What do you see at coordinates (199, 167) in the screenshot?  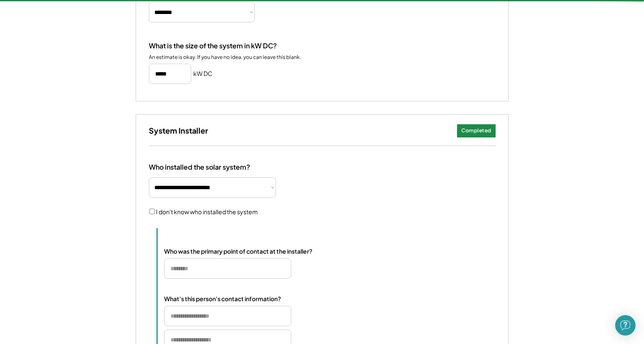 I see `div: Who installed the solar system?` at bounding box center [199, 167].